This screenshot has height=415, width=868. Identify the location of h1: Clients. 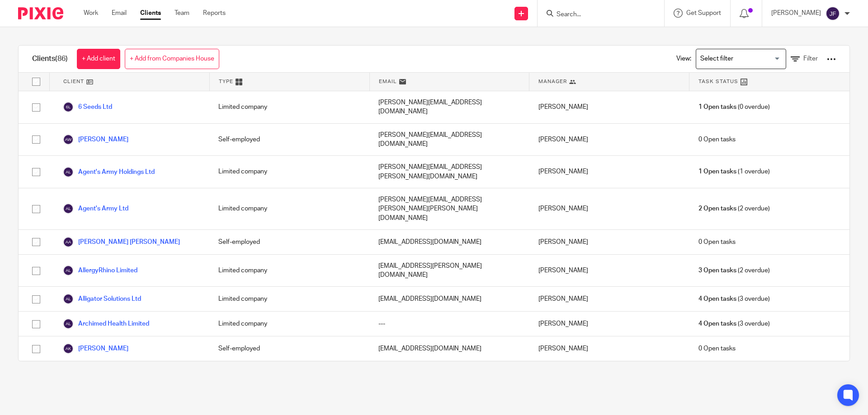
(50, 59).